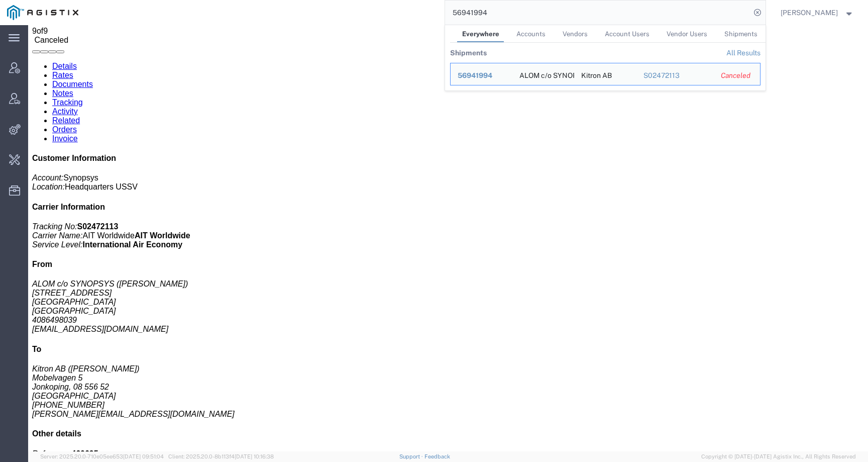 Image resolution: width=868 pixels, height=462 pixels. Describe the element at coordinates (102, 456) in the screenshot. I see `span: Server: 2025.20.0-710e05ee653` at that location.